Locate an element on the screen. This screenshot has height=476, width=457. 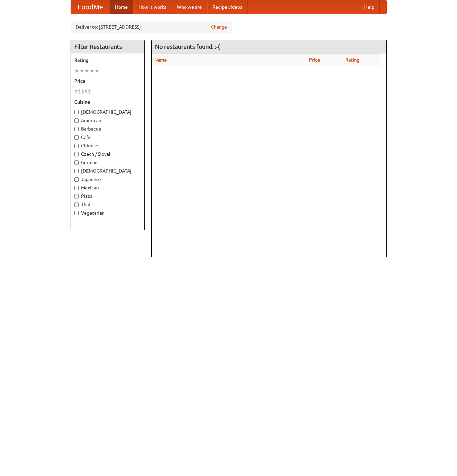
input: Thai is located at coordinates (76, 204).